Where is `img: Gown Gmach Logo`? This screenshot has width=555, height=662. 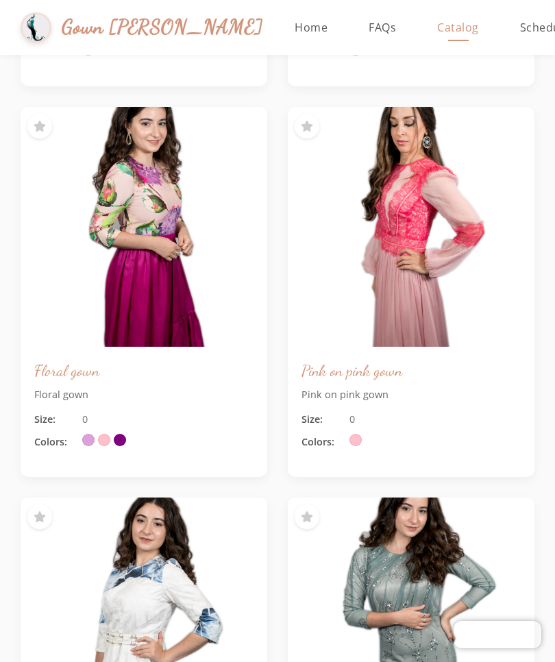
img: Gown Gmach Logo is located at coordinates (36, 27).